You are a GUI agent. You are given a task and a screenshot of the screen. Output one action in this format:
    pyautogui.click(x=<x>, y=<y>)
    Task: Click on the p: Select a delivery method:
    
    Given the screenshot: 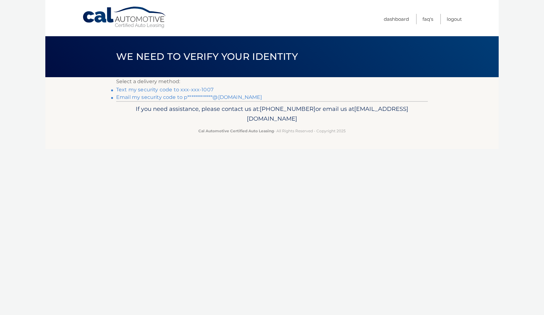 What is the action you would take?
    pyautogui.click(x=272, y=82)
    